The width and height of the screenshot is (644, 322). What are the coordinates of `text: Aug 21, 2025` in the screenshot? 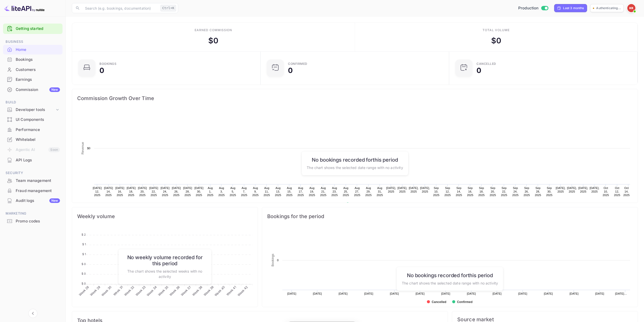 It's located at (323, 191).